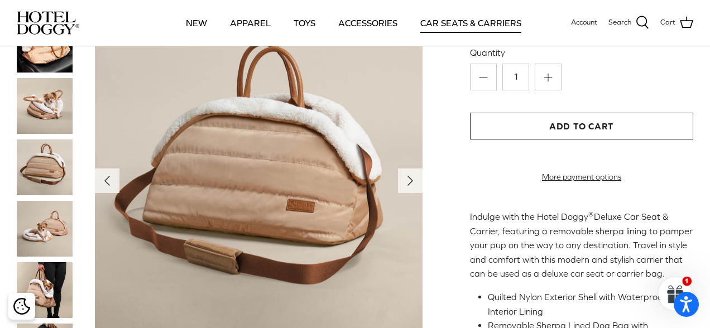  Describe the element at coordinates (582, 52) in the screenshot. I see `label: Quantity` at that location.